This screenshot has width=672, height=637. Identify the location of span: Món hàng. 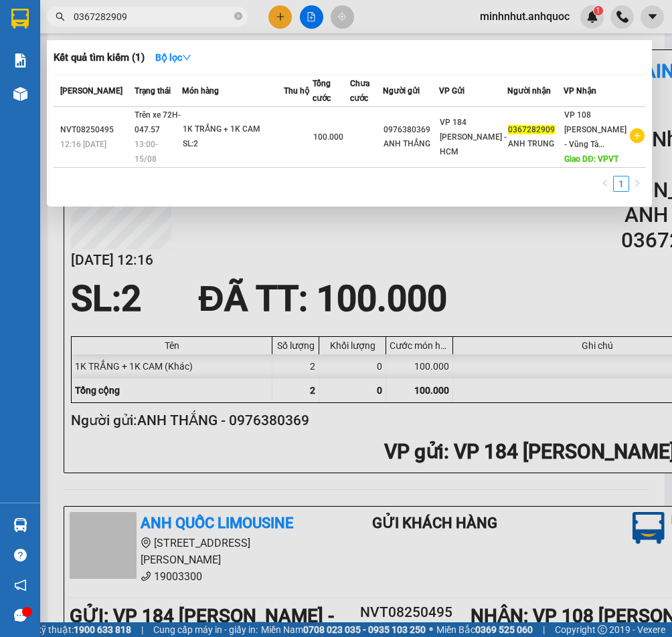
(200, 91).